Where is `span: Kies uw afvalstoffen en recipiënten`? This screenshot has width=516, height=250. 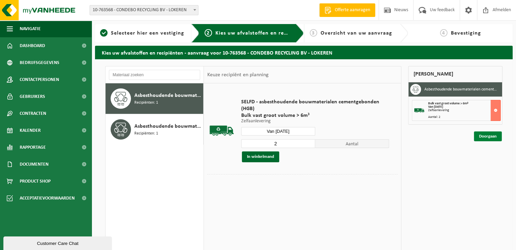
span: Kies uw afvalstoffen en recipiënten is located at coordinates (262, 33).